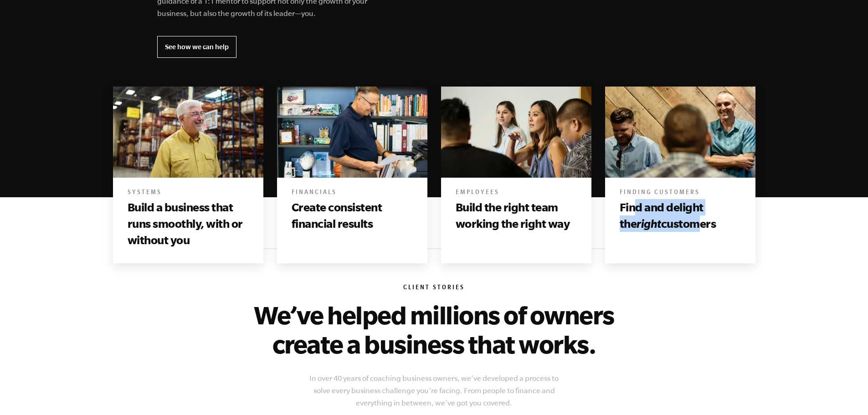 The height and width of the screenshot is (415, 868). Describe the element at coordinates (516, 193) in the screenshot. I see `h6: Employees` at that location.